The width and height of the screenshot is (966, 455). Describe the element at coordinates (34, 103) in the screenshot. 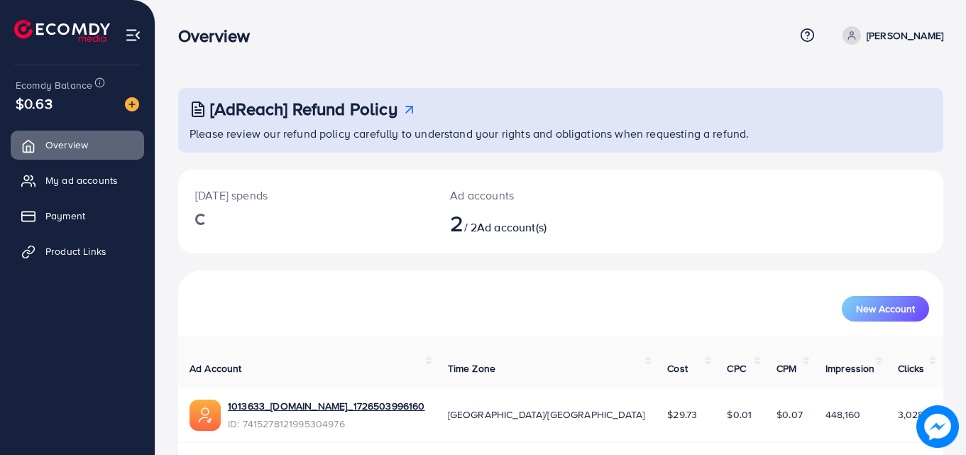

I see `span: $0.63` at that location.